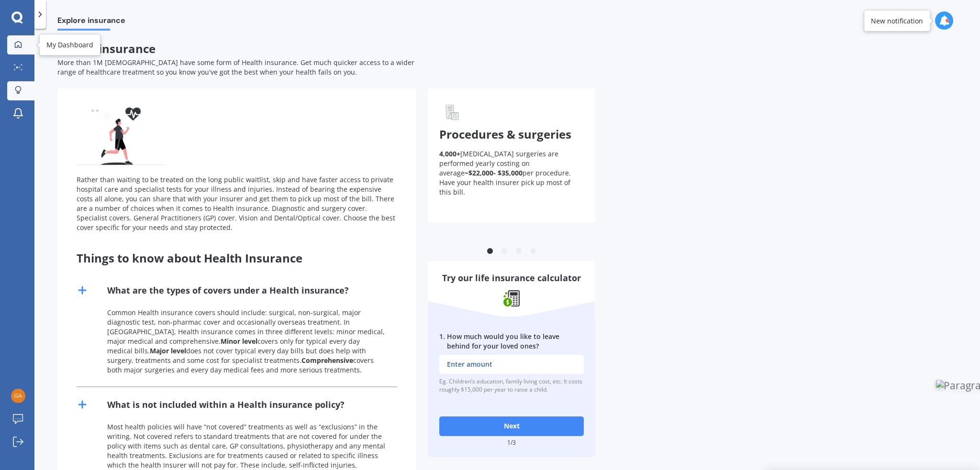  What do you see at coordinates (505, 252) in the screenshot?
I see `button: 2` at bounding box center [505, 252].